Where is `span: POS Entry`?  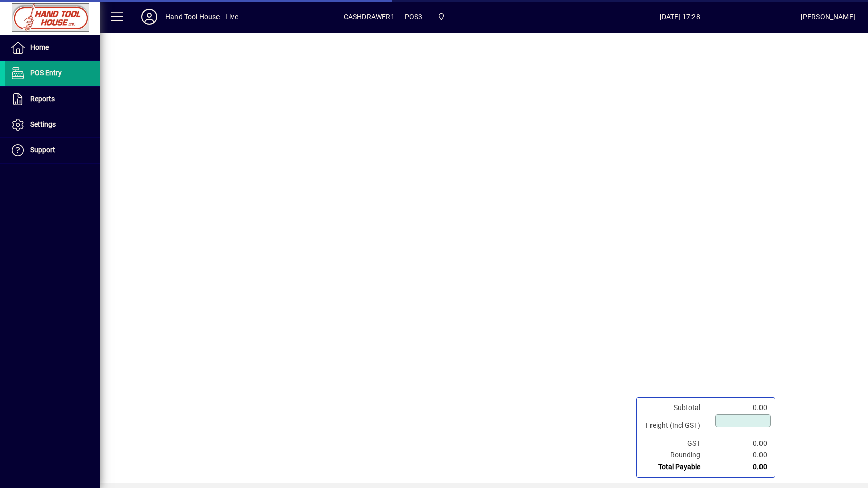
span: POS Entry is located at coordinates (45, 73).